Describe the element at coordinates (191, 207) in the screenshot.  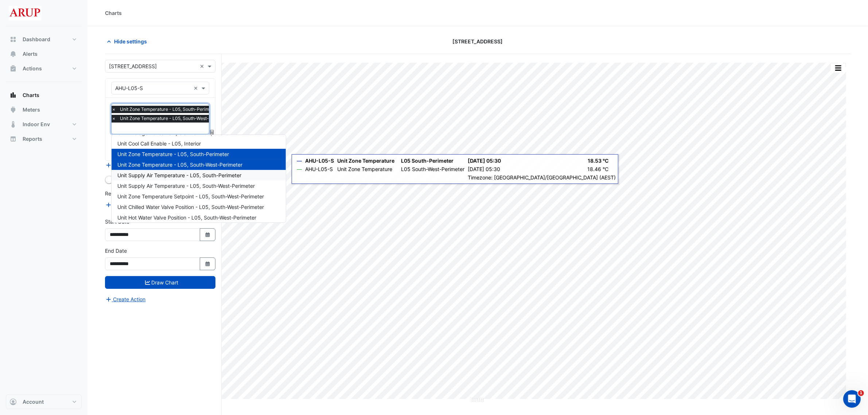
I see `span: Unit Chilled Water Valve Position - L05, South-West-Perimeter` at that location.